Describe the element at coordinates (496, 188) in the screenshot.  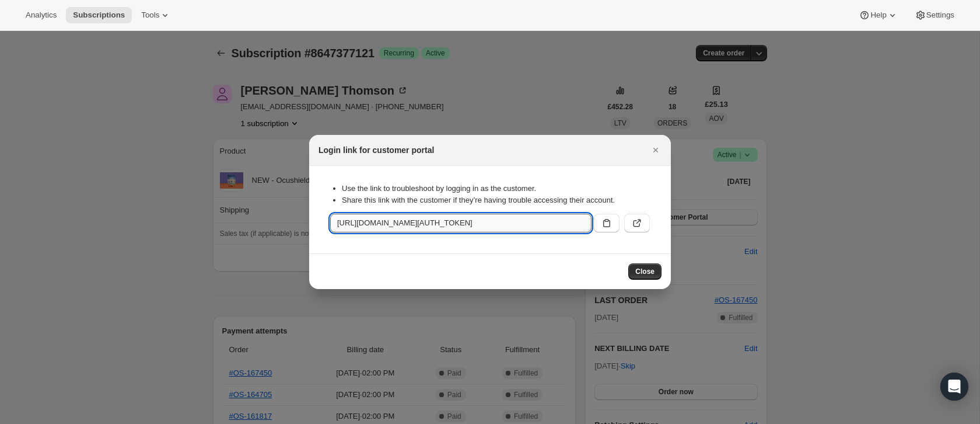
I see `li: Use the link to troubleshoot by logging in as the customer.` at that location.